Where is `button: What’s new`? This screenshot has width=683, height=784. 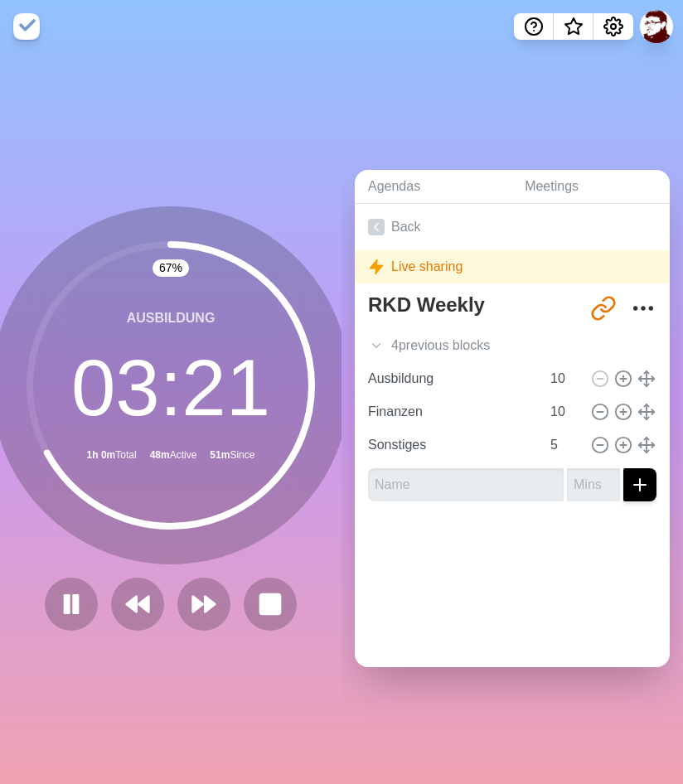
button: What’s new is located at coordinates (573, 27).